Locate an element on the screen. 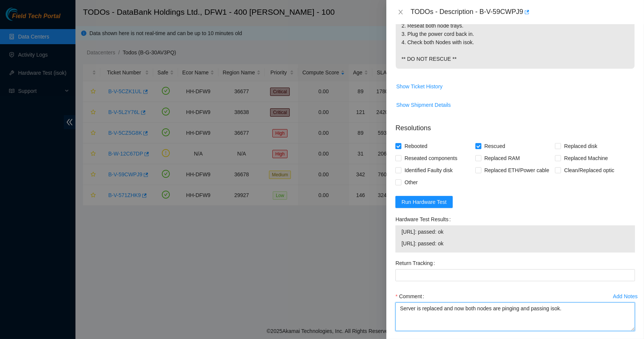  p: Resolutions is located at coordinates (515, 125).